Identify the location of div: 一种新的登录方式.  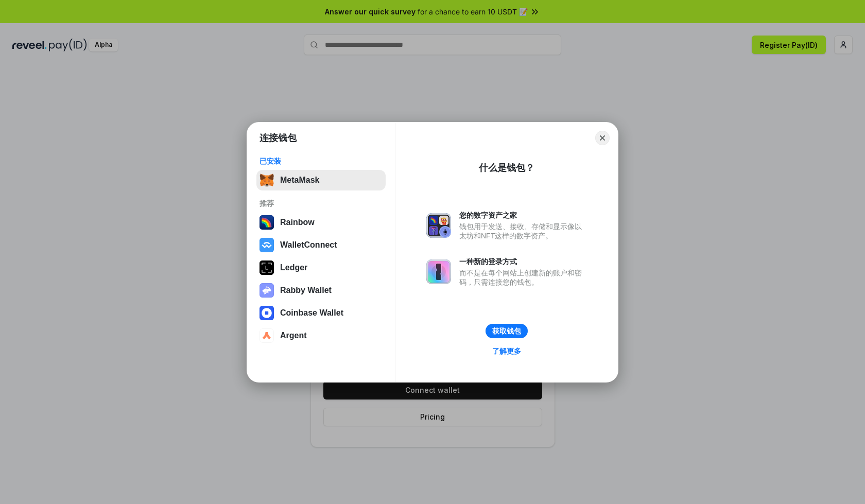
(524, 262).